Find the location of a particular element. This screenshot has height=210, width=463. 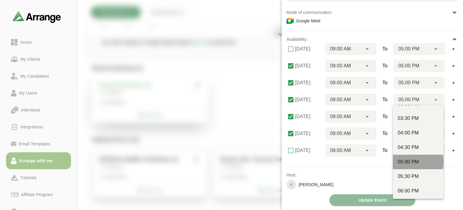

img: Meeting Mode Icon is located at coordinates (290, 21).